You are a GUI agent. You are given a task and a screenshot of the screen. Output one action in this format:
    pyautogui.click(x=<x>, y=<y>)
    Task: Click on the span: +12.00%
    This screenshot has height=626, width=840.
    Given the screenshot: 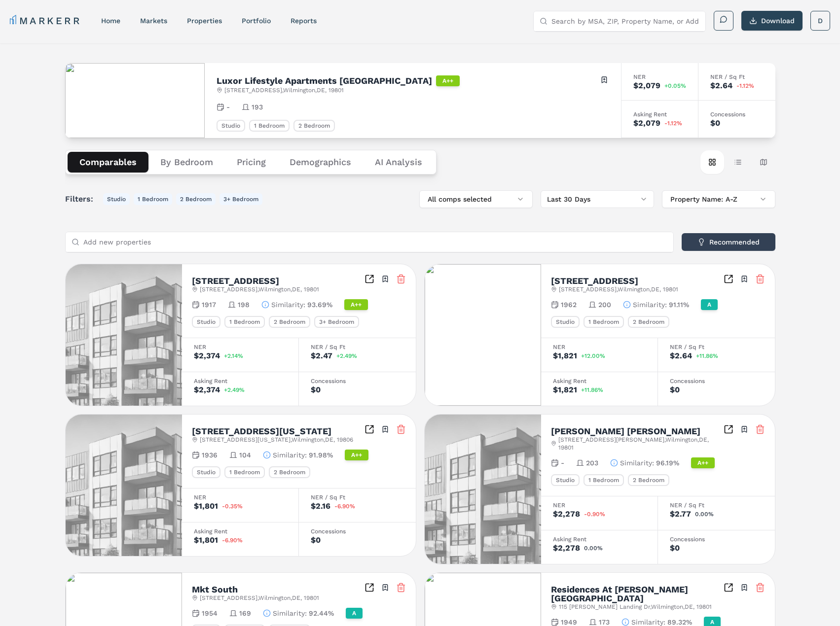 What is the action you would take?
    pyautogui.click(x=592, y=356)
    